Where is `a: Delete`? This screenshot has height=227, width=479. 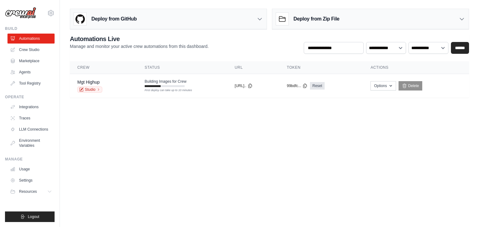
a: Delete is located at coordinates (410, 86).